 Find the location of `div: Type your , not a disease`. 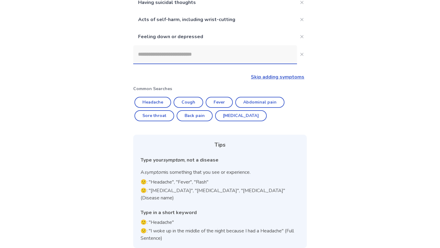

div: Type your , not a disease is located at coordinates (220, 160).